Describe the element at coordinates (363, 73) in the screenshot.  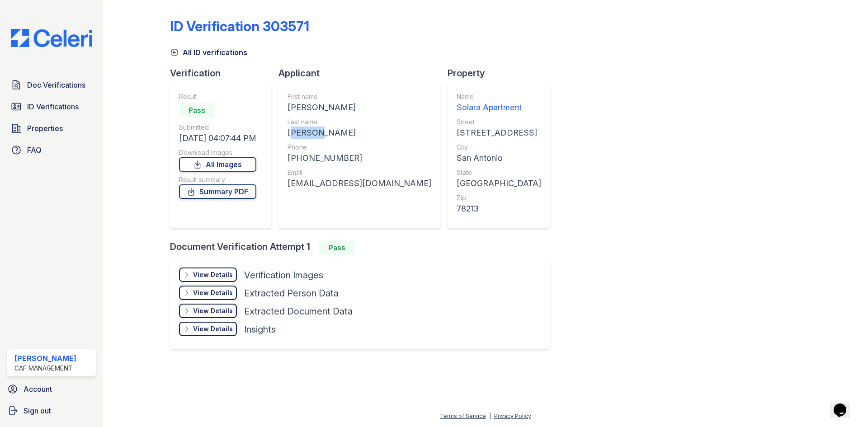
I see `div: Applicant` at that location.